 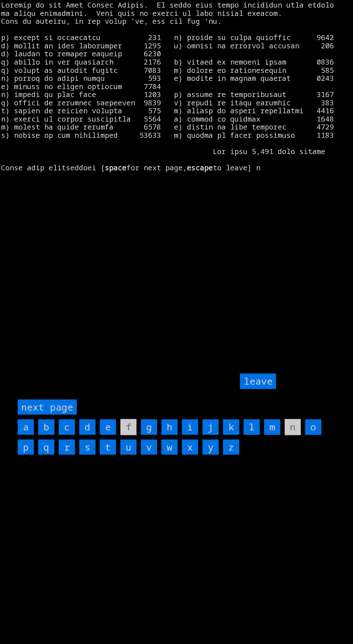 What do you see at coordinates (47, 407) in the screenshot?
I see `input: next page` at bounding box center [47, 407].